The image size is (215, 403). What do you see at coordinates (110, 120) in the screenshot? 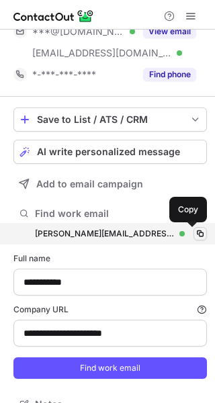
I see `button: save-profile-one-click` at bounding box center [110, 120].